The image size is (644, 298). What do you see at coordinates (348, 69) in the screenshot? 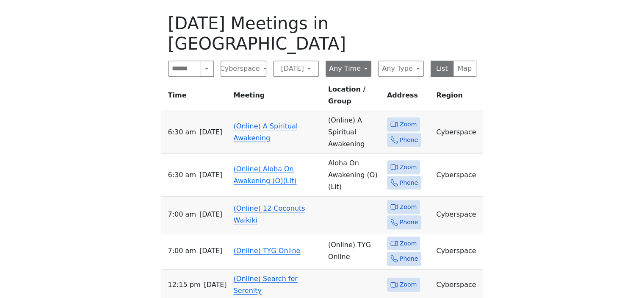
I see `button: Any Time` at bounding box center [348, 69].